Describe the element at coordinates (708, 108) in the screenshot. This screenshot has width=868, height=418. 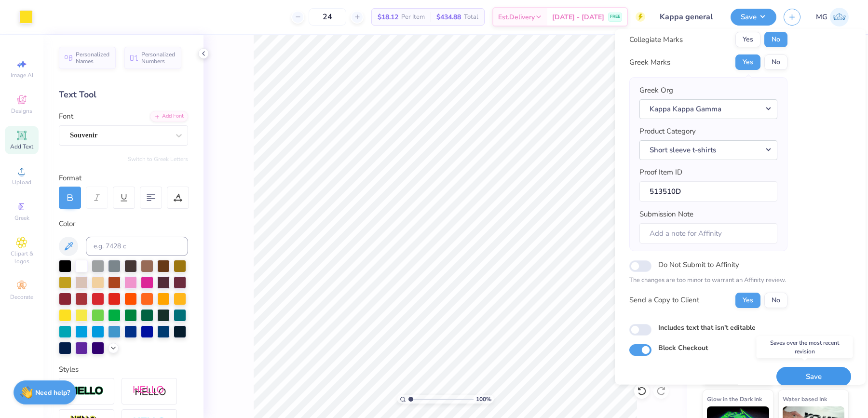
I see `button: Kappa Kappa Gamma` at that location.